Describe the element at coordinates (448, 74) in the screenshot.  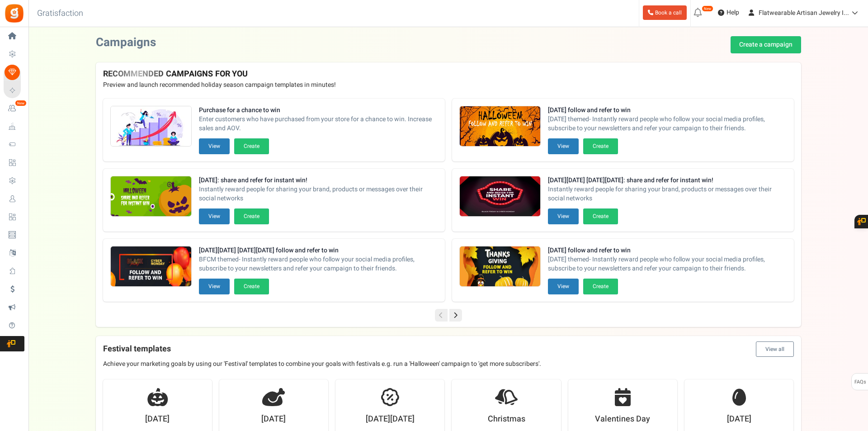
I see `h4: RECOMMENDED CAMPAIGNS FOR YOU` at that location.